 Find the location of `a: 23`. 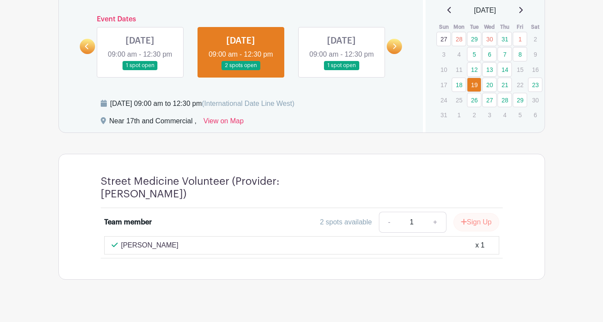

a: 23 is located at coordinates (535, 85).